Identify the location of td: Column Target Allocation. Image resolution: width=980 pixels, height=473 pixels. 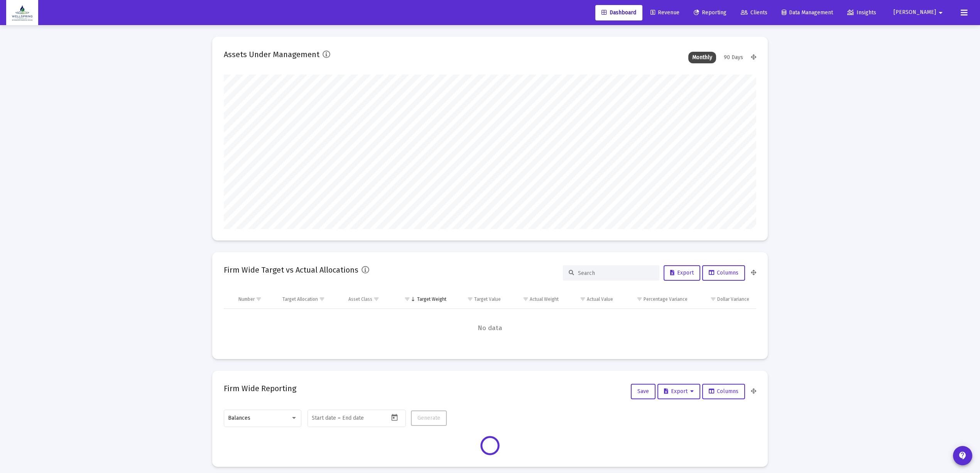
(310, 299).